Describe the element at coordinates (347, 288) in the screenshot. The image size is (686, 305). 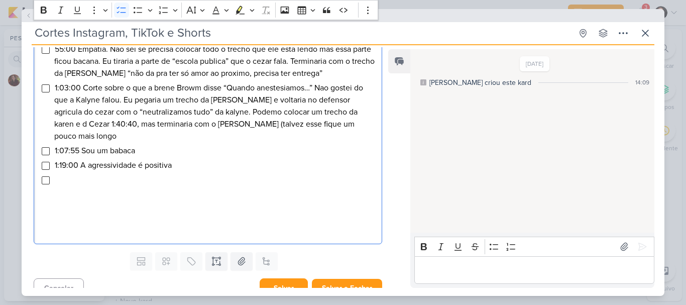
I see `button: Salvar e Fechar` at that location.